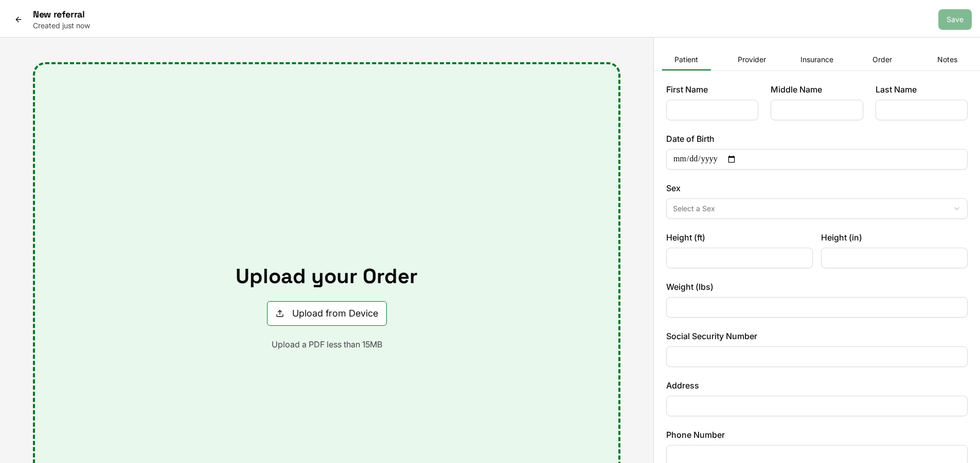 The height and width of the screenshot is (463, 980). What do you see at coordinates (686, 60) in the screenshot?
I see `button: Patient` at bounding box center [686, 60].